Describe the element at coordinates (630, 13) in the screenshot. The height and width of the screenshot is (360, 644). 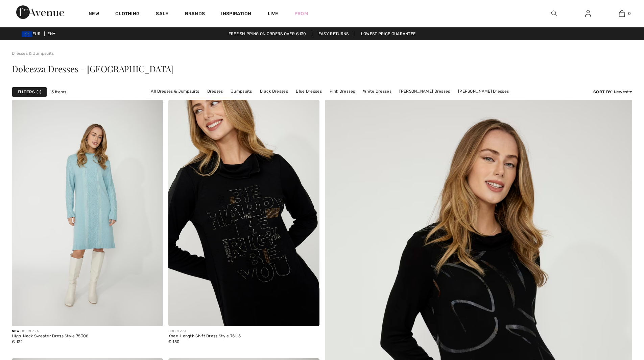
I see `span: 0` at that location.